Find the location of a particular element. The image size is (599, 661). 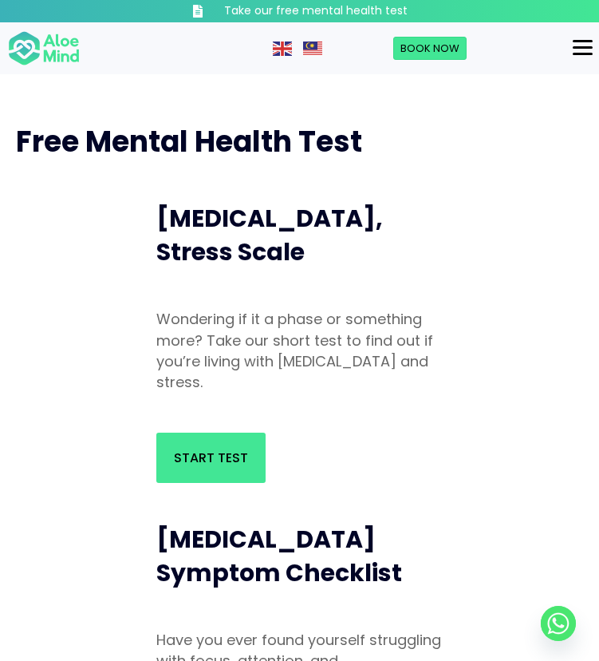

a: Whatsapp is located at coordinates (559, 623).